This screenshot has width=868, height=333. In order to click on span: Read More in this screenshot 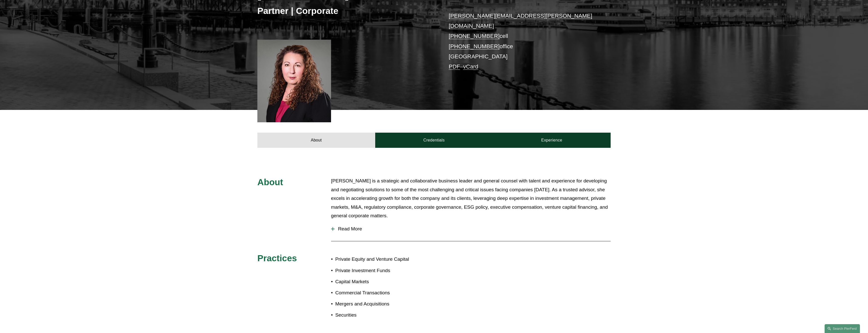, I will do `click(473, 229)`.